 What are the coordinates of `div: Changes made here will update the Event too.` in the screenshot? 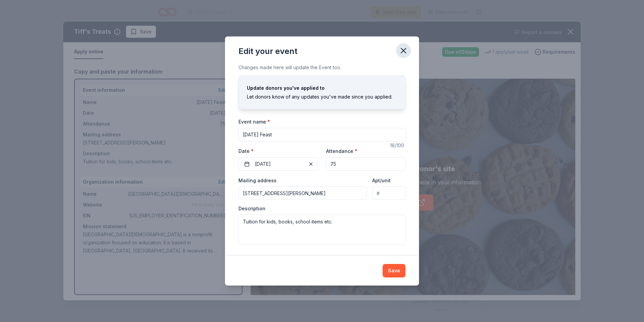 It's located at (322, 67).